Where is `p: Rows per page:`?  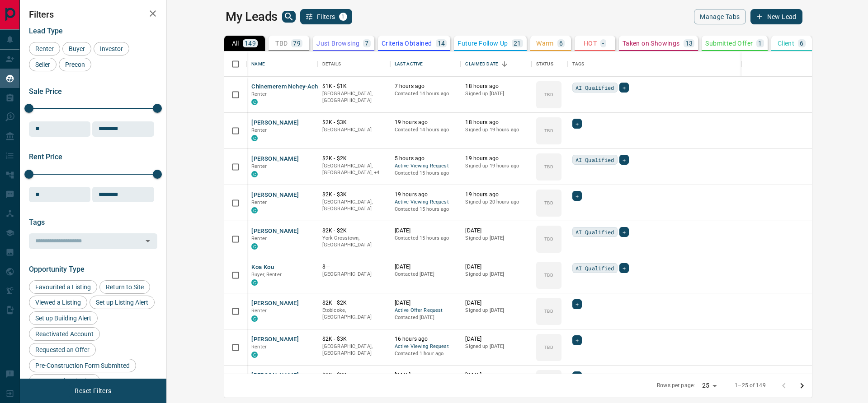
p: Rows per page: is located at coordinates (675, 386).